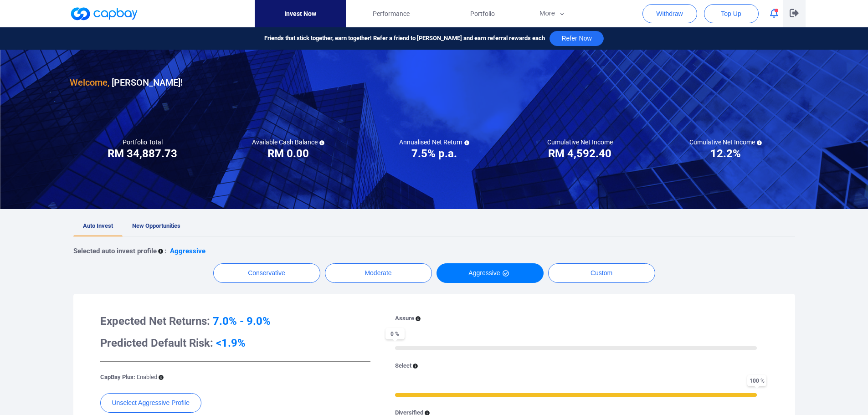  I want to click on h3: RM 34,887.73, so click(142, 154).